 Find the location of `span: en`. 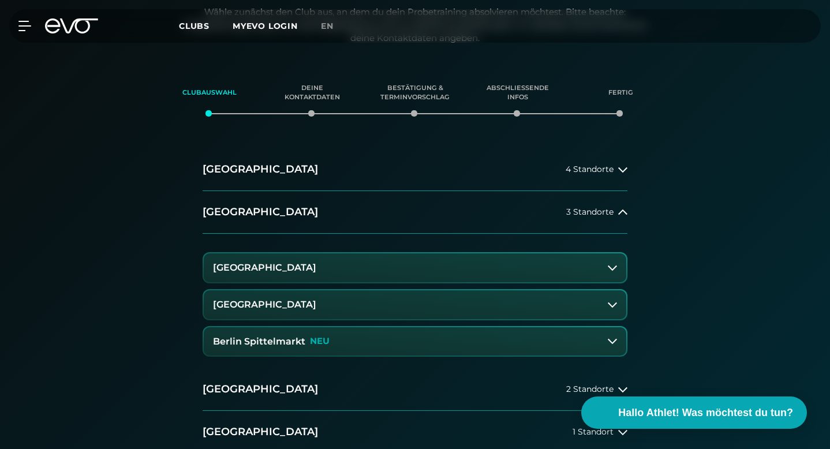

span: en is located at coordinates (327, 26).